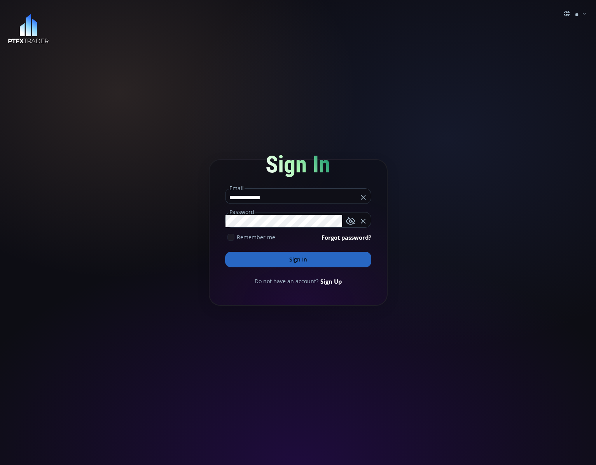 The image size is (596, 465). What do you see at coordinates (298, 164) in the screenshot?
I see `span: Sign In` at bounding box center [298, 164].